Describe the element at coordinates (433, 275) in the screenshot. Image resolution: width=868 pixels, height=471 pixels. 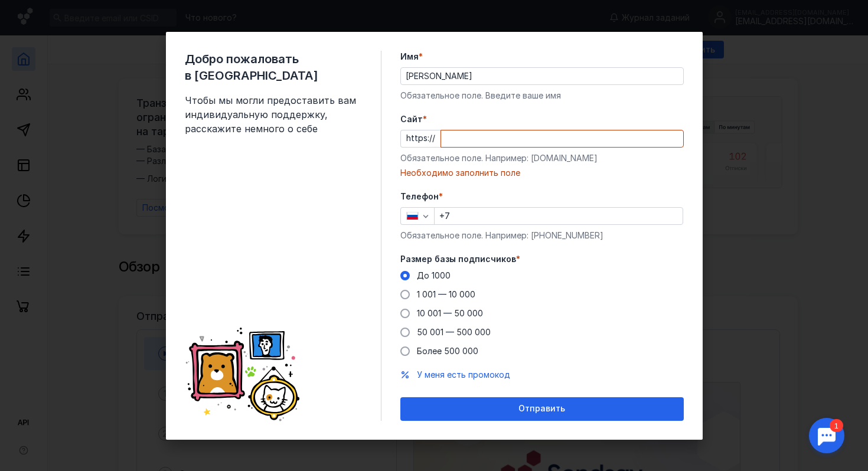
I see `span: До 1000` at that location.